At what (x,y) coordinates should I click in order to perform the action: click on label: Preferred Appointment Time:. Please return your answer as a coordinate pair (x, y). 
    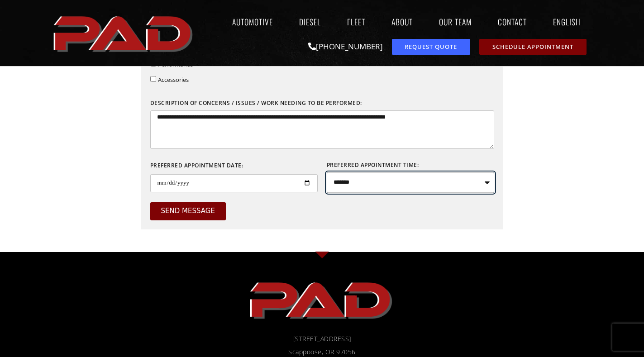
    Looking at the image, I should click on (373, 165).